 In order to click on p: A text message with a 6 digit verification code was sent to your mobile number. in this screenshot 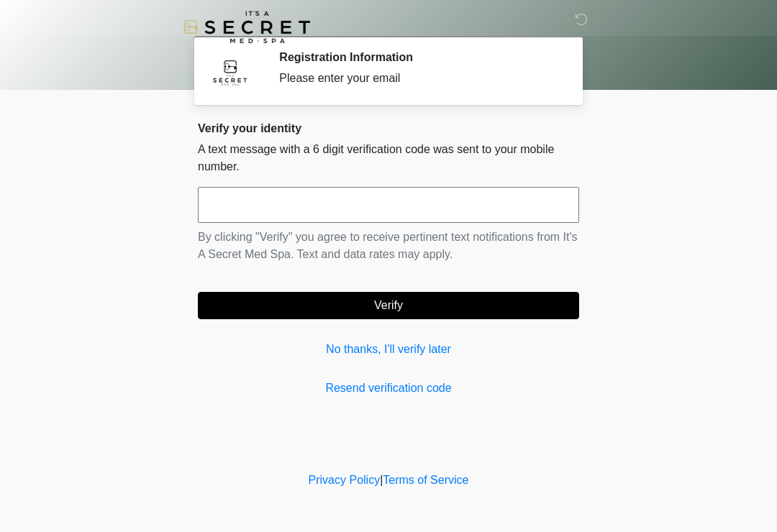, I will do `click(388, 158)`.